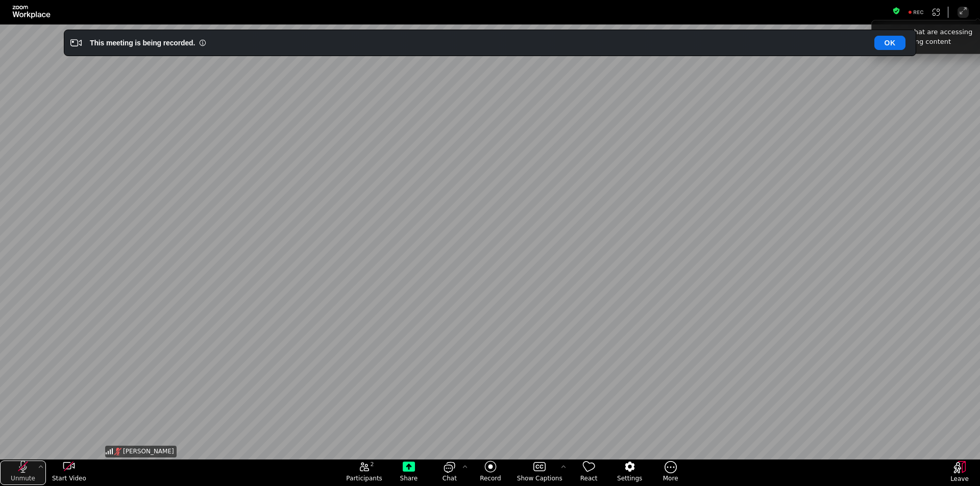 Image resolution: width=980 pixels, height=486 pixels. What do you see at coordinates (69, 473) in the screenshot?
I see `button: start my video` at bounding box center [69, 473].